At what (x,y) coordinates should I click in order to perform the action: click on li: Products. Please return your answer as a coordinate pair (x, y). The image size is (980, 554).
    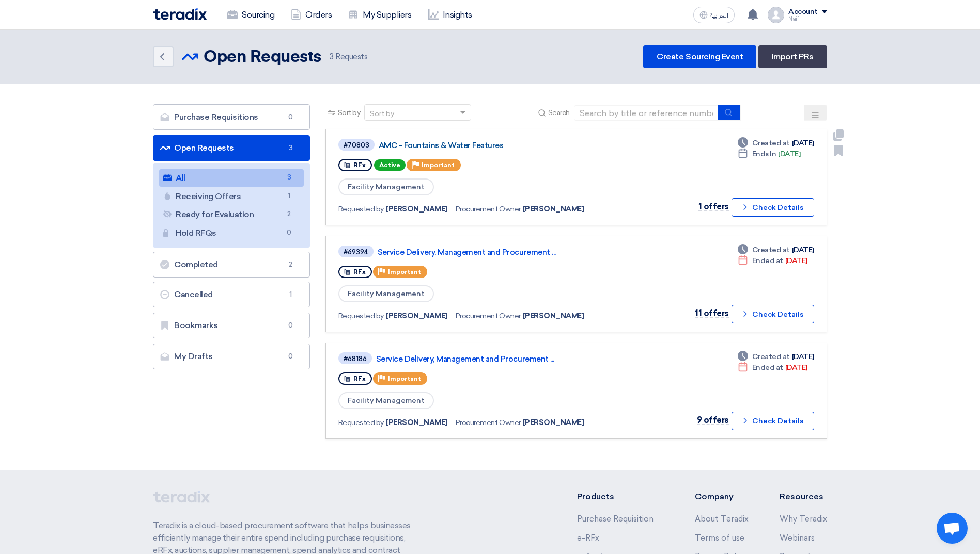
    Looking at the image, I should click on (620, 497).